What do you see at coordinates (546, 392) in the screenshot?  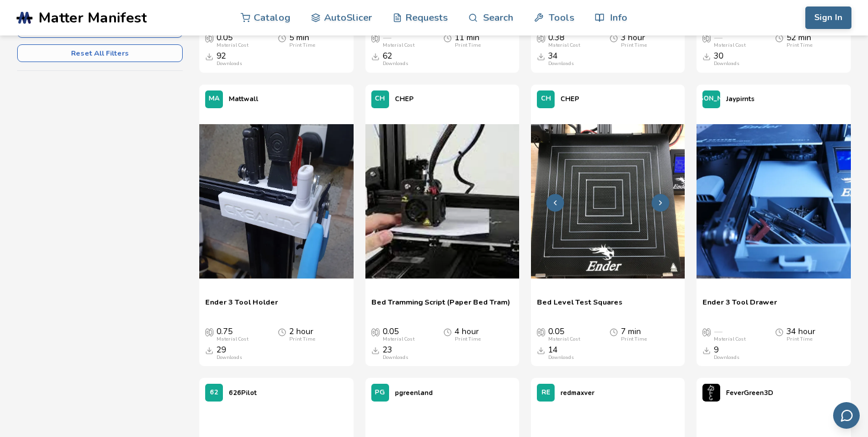 I see `span: RE` at bounding box center [546, 392].